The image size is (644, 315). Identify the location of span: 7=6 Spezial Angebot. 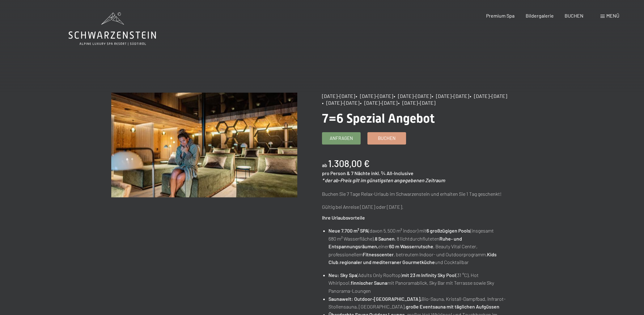
(378, 118).